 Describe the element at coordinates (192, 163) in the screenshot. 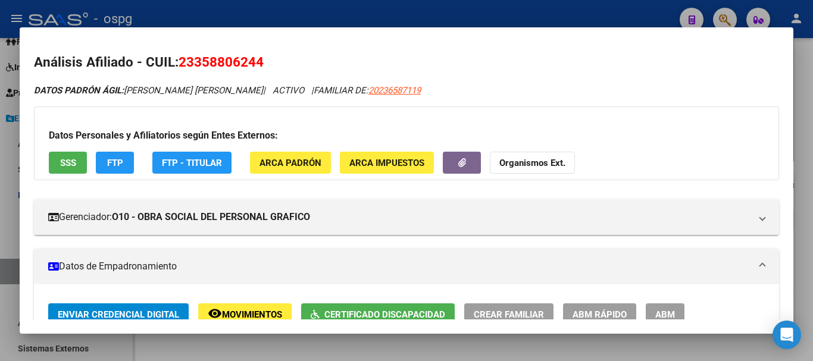

I see `span: FTP - Titular` at that location.